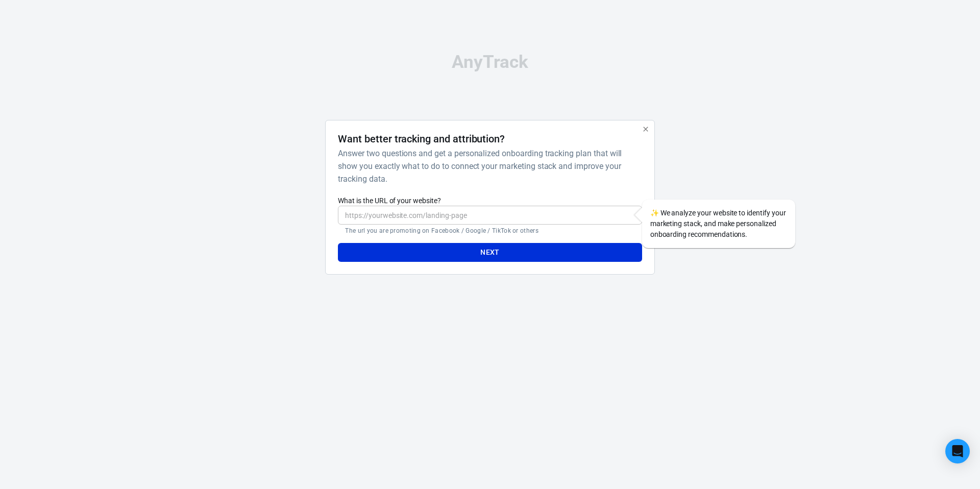 Image resolution: width=980 pixels, height=489 pixels. I want to click on span: sparkles, so click(655, 213).